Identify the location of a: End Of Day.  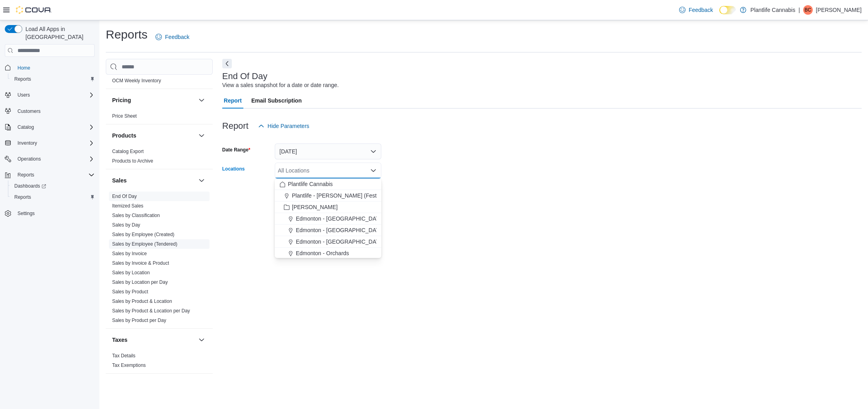
(125, 196).